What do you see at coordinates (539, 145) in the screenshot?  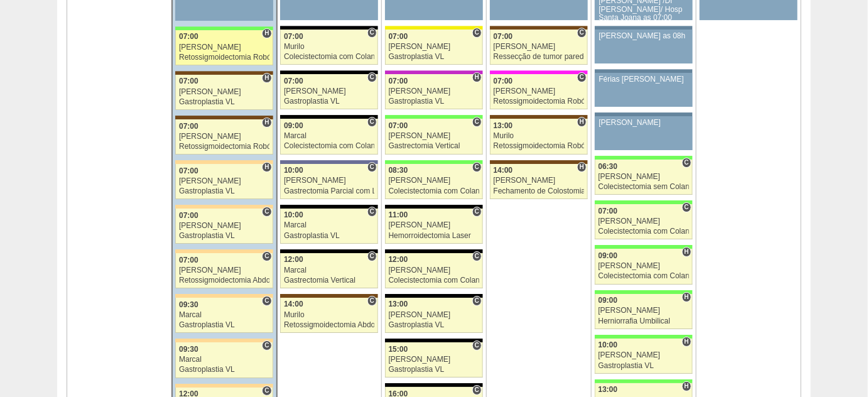 I see `div: Retossigmoidectomia Robótica` at bounding box center [539, 145].